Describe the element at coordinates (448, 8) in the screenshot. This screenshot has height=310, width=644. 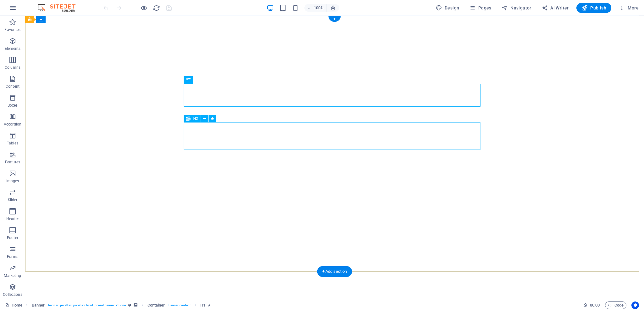
I see `span: Design` at that location.